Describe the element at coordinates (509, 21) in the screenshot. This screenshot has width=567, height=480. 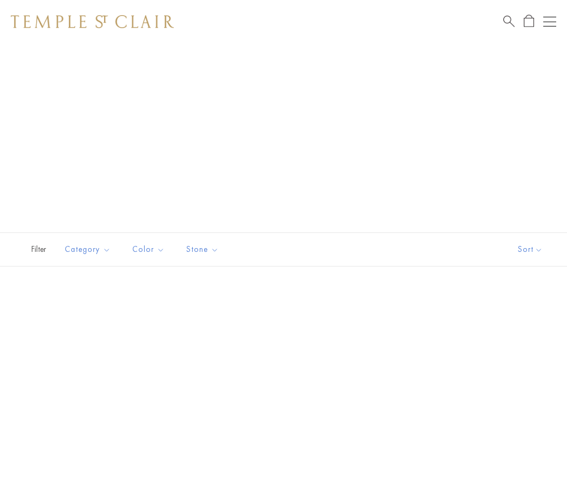
I see `a: Search` at that location.